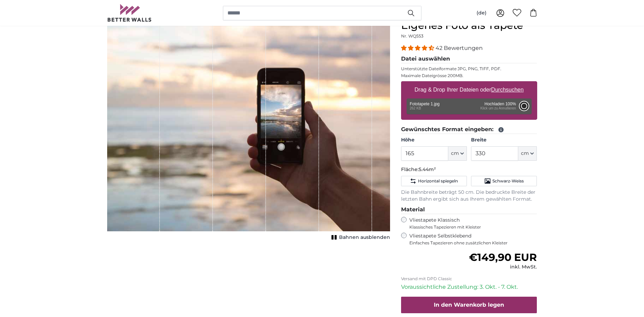  Describe the element at coordinates (469, 305) in the screenshot. I see `button: In den Warenkorb legen` at that location.